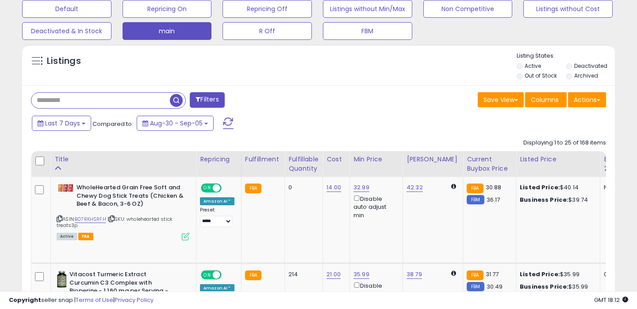 This screenshot has height=309, width=637. What do you see at coordinates (302, 187) in the screenshot?
I see `div: 0` at bounding box center [302, 187].